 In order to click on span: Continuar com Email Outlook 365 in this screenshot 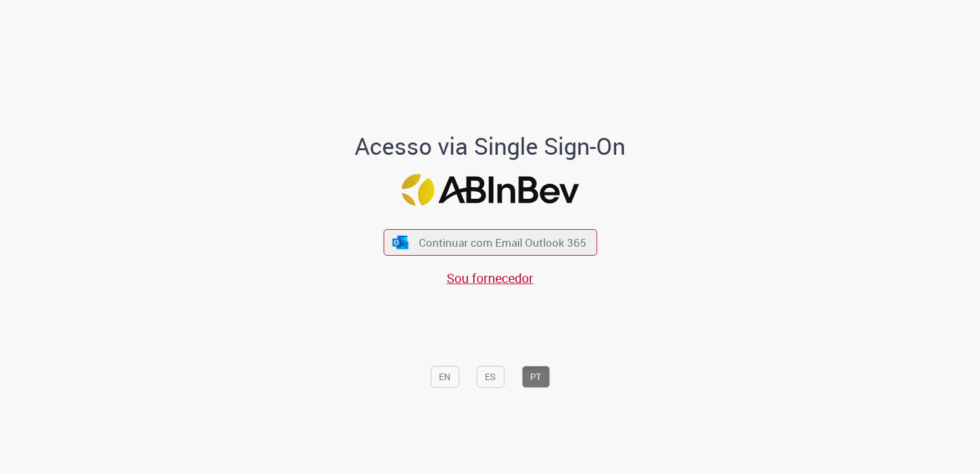, I will do `click(502, 242)`.